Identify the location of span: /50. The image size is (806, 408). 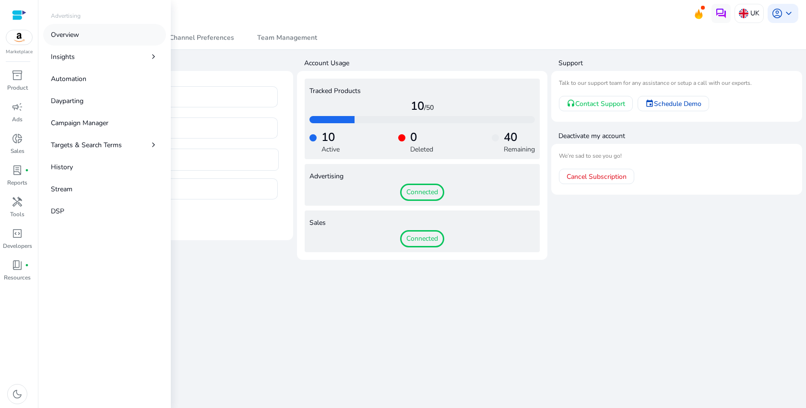
(429, 107).